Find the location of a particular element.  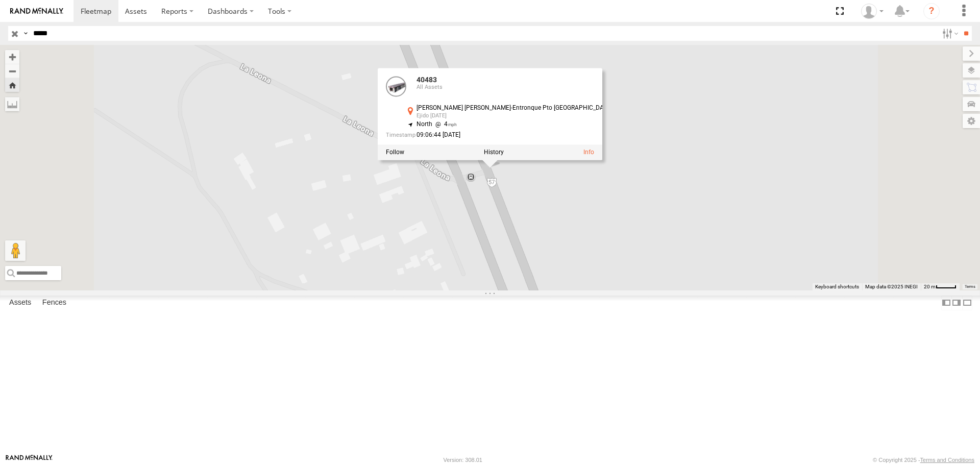

div: © Copyright 2025 - is located at coordinates (923, 460).